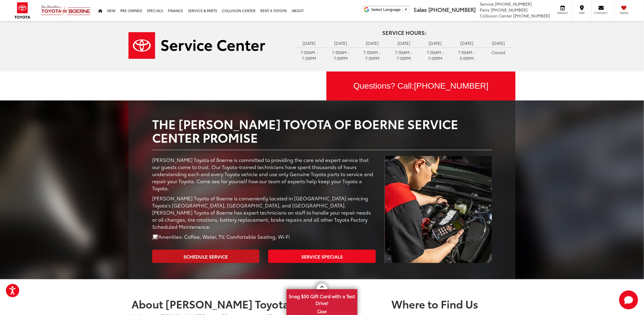 Image resolution: width=644 pixels, height=315 pixels. What do you see at coordinates (206, 46) in the screenshot?
I see `a: Service Center | Vic Vaughan Toyota of Boerne in Boerne TX` at bounding box center [206, 46].